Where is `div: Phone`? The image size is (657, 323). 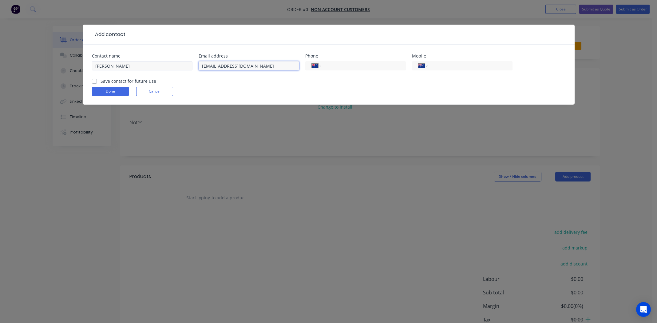
div: Phone is located at coordinates (356, 56).